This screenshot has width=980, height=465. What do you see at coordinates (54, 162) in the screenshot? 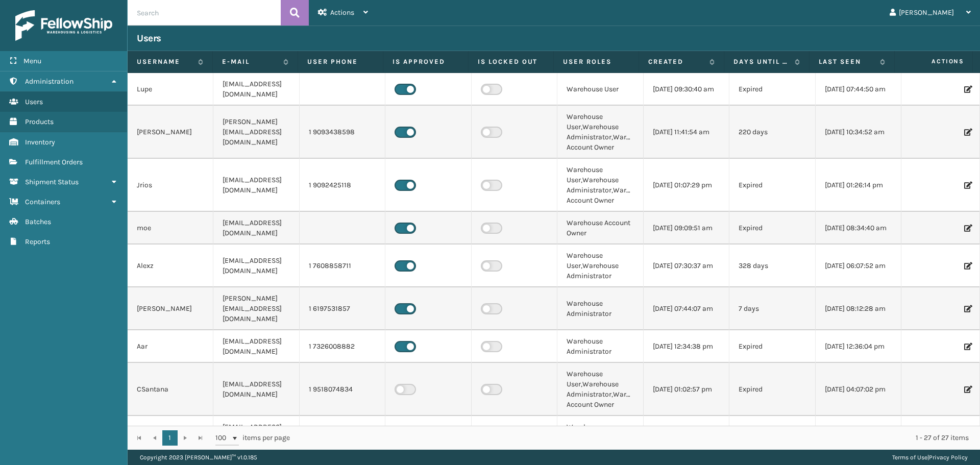
I see `span: Fulfillment Orders` at bounding box center [54, 162].